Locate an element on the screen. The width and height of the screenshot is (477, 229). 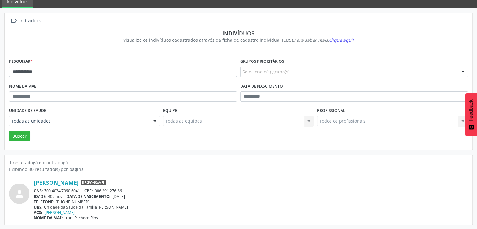
button: Feedback - Mostrar pesquisa is located at coordinates (471, 115).